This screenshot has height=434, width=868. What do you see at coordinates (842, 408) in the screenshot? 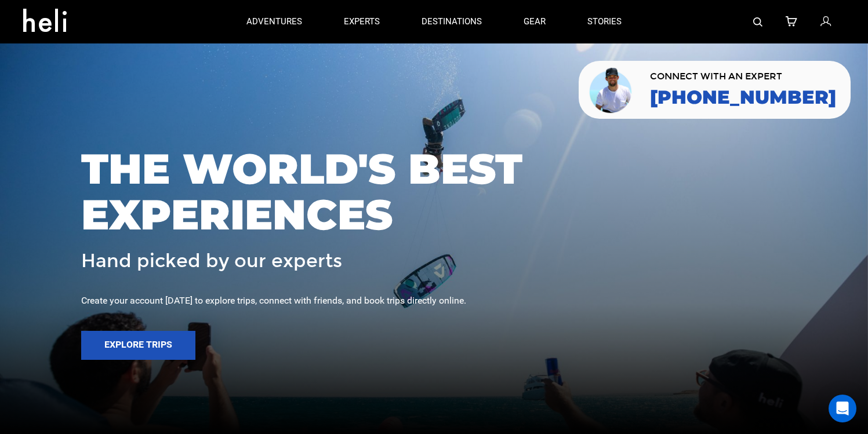
I see `div: Open Intercom Messenger` at bounding box center [842, 408].